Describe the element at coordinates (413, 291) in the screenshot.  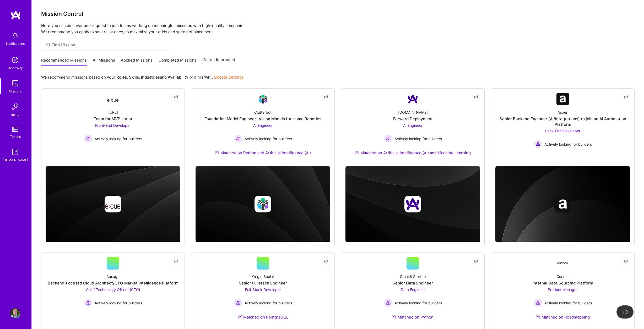
I see `a: Stealth StartupSenior Data EngineerData Engineer Actively looking for buildersActively looking fo...` at that location.